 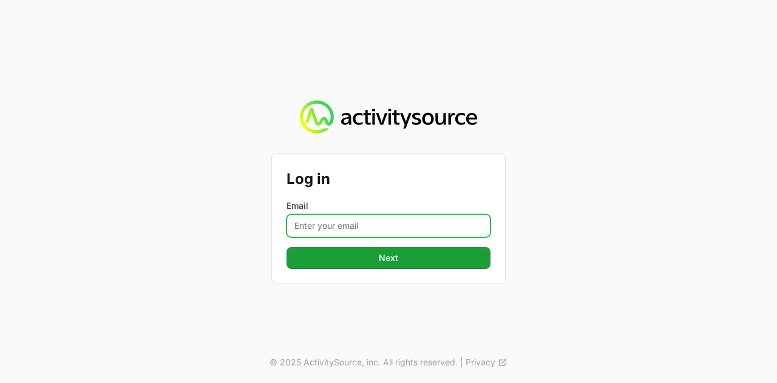 I want to click on input: Enter your email, so click(x=389, y=226).